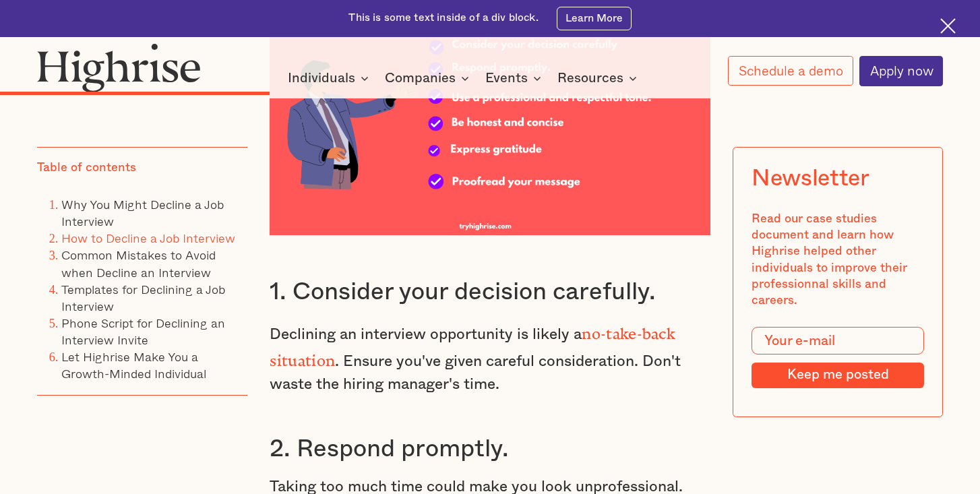 Image resolution: width=980 pixels, height=494 pixels. What do you see at coordinates (947, 26) in the screenshot?
I see `img: Cross icon` at bounding box center [947, 26].